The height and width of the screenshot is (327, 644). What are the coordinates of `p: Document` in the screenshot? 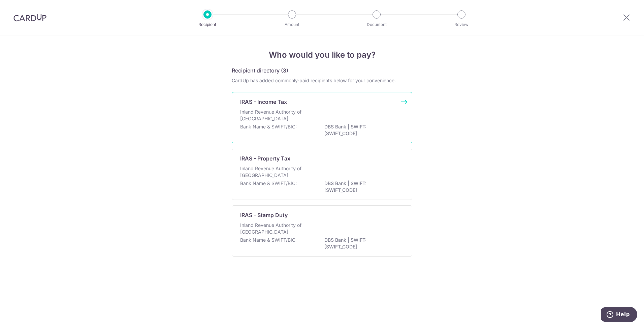 It's located at (377, 24).